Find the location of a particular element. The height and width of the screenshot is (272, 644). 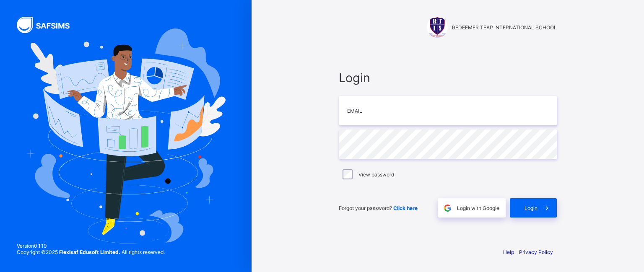

a: Click here is located at coordinates (405, 208).